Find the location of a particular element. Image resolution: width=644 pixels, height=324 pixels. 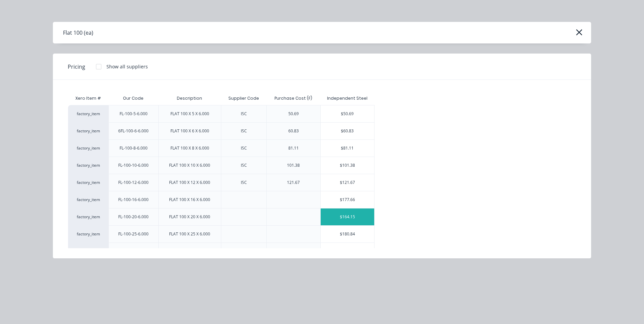

span: Pricing is located at coordinates (77, 66).